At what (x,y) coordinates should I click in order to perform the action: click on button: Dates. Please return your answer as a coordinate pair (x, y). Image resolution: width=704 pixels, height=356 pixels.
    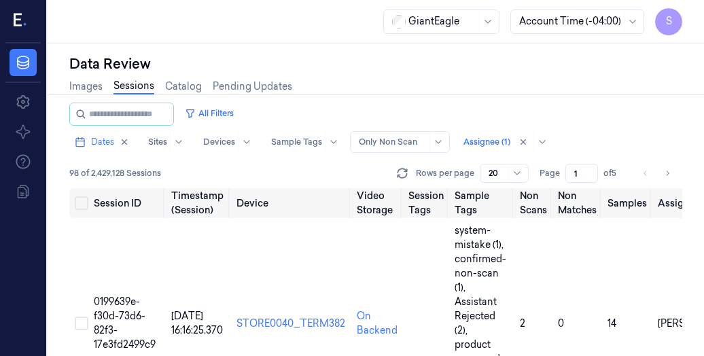
    Looking at the image, I should click on (102, 142).